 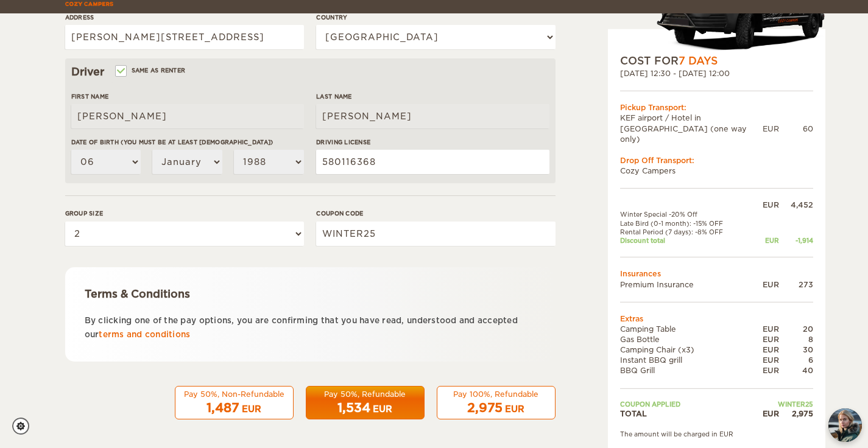 I want to click on td: BBQ Grill, so click(x=685, y=370).